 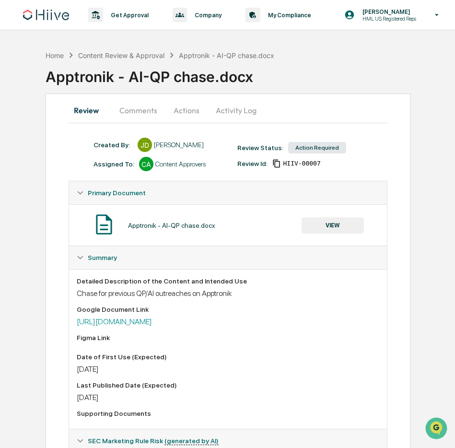 What do you see at coordinates (94, 126) in the screenshot?
I see `a: 🗄️Attestations` at bounding box center [94, 126].